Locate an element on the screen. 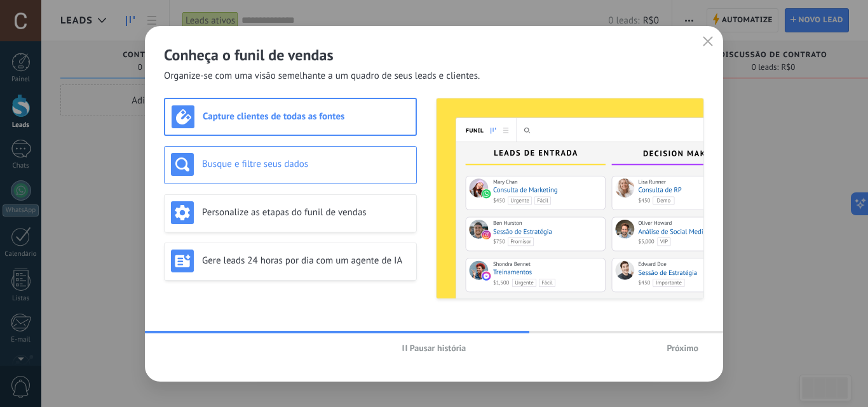 The image size is (868, 407). button: Próximo is located at coordinates (683, 348).